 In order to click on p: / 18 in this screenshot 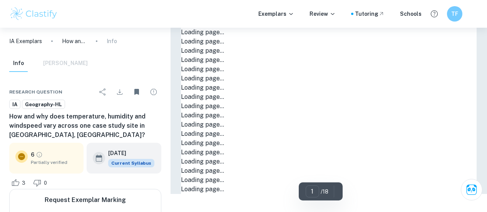, I will do `click(325, 192)`.